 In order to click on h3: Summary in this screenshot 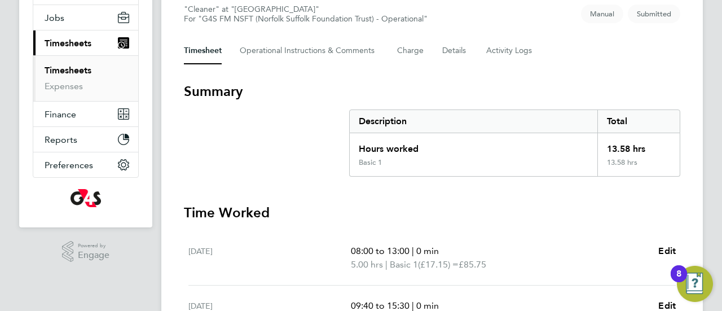, I will do `click(432, 91)`.